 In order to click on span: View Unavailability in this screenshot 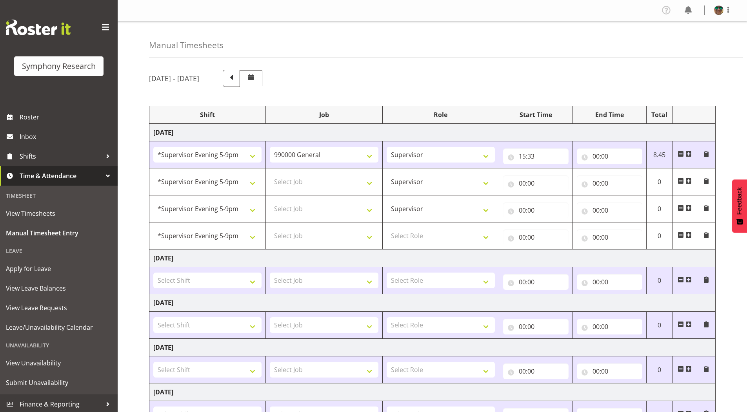, I will do `click(59, 363)`.